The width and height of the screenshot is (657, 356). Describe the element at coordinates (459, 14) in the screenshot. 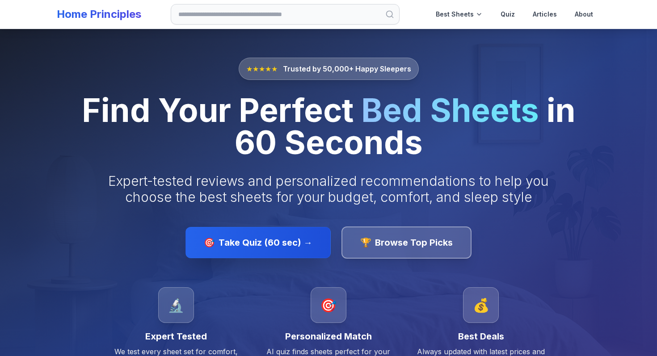

I see `div: Best Sheets` at that location.